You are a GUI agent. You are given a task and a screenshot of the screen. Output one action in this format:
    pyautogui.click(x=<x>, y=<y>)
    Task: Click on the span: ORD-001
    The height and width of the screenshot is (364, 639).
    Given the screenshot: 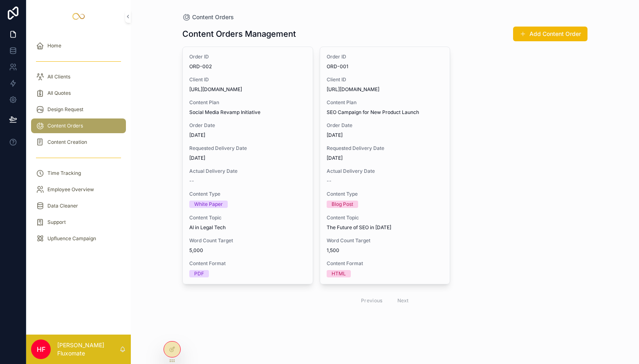 What is the action you would take?
    pyautogui.click(x=385, y=66)
    